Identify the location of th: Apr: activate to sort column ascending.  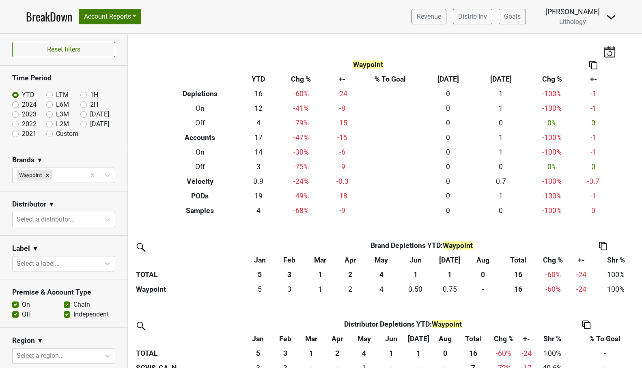
(350, 260).